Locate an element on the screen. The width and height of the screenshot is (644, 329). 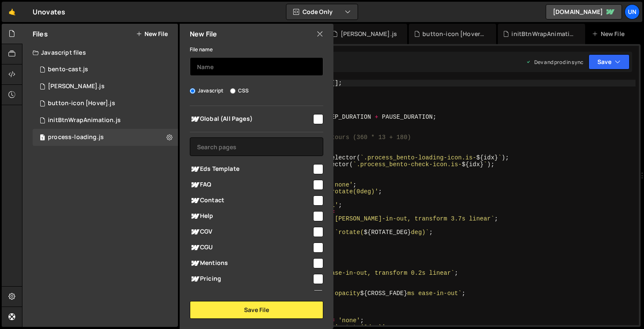
div: New File is located at coordinates (610, 34).